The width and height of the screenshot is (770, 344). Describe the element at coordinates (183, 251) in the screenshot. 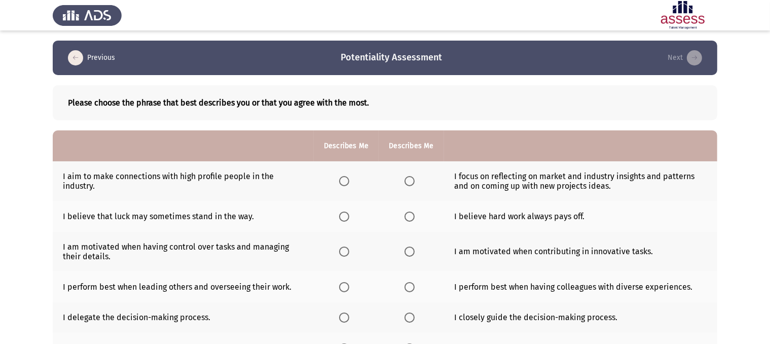

I see `td: I am motivated when having control over tasks and managing their details.` at that location.